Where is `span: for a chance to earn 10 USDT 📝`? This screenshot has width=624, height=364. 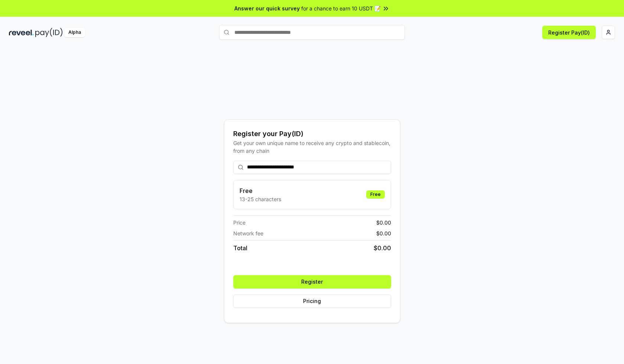 span: for a chance to earn 10 USDT 📝 is located at coordinates (341, 8).